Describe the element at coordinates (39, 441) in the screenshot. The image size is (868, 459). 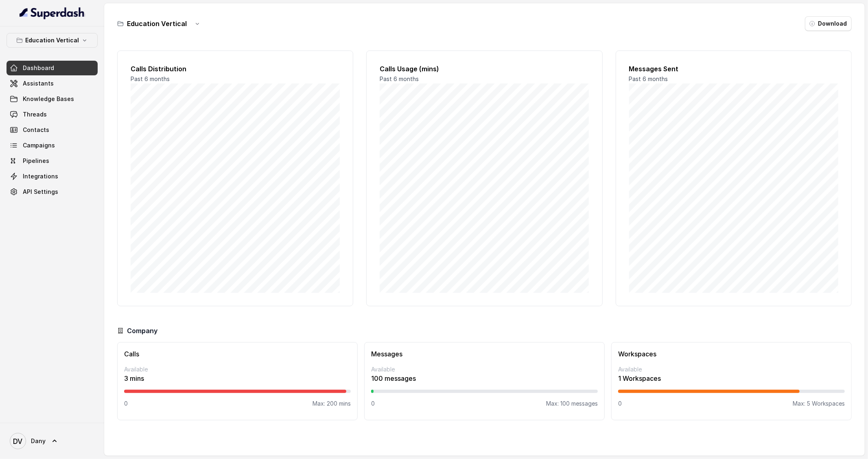
I see `span: Dany` at that location.